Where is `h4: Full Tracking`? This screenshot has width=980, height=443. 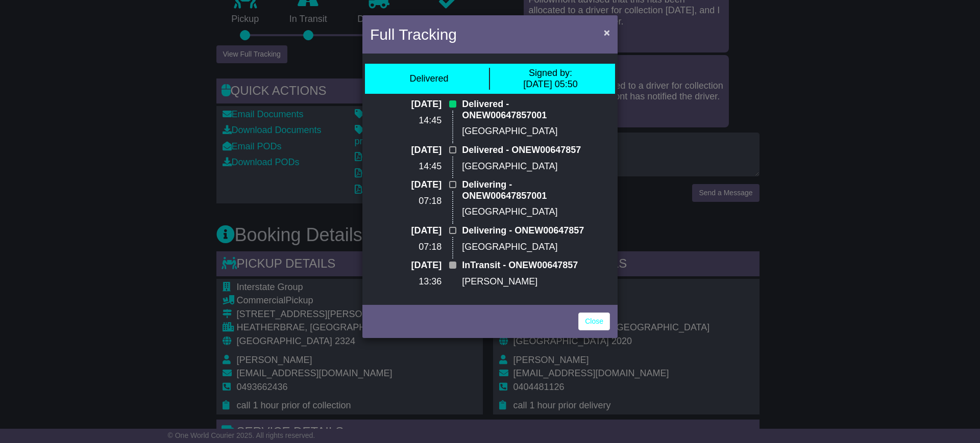 h4: Full Tracking is located at coordinates (413, 34).